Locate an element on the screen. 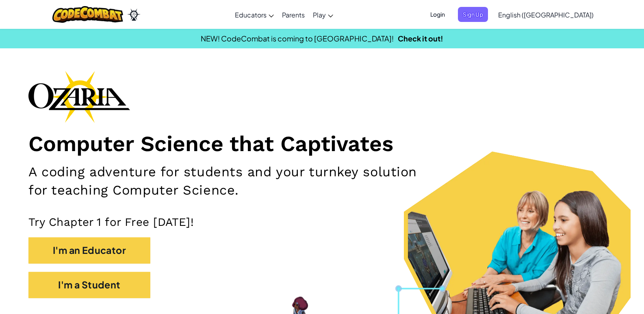 Image resolution: width=644 pixels, height=314 pixels. a: Play is located at coordinates (323, 15).